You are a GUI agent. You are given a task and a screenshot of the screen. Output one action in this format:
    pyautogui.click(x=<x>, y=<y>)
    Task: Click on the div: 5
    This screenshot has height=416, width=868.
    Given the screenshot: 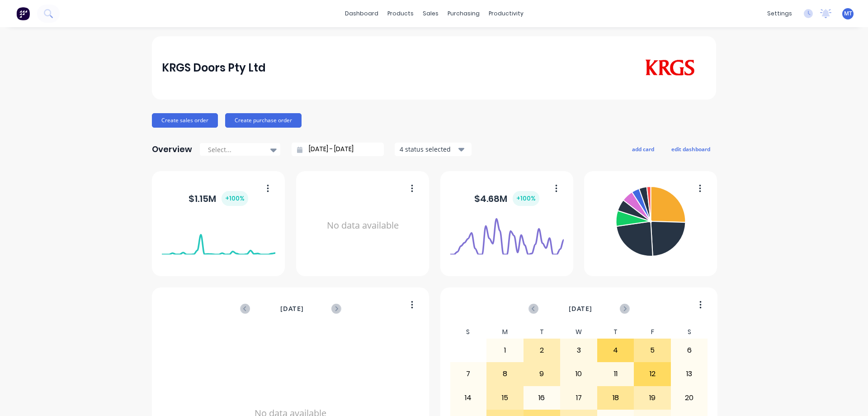 What is the action you would take?
    pyautogui.click(x=652, y=350)
    